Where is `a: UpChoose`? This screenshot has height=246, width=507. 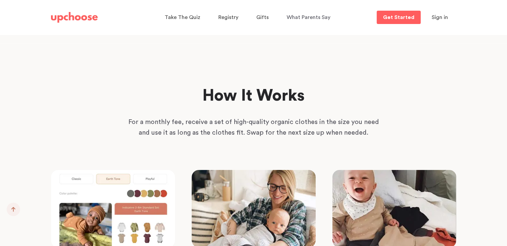 a: UpChoose is located at coordinates (74, 17).